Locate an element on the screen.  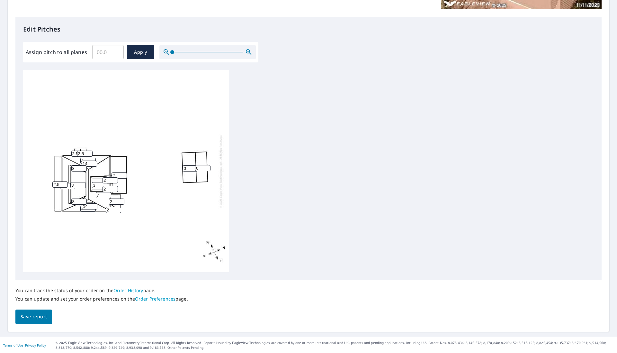
a: Privacy Policy is located at coordinates (35, 345).